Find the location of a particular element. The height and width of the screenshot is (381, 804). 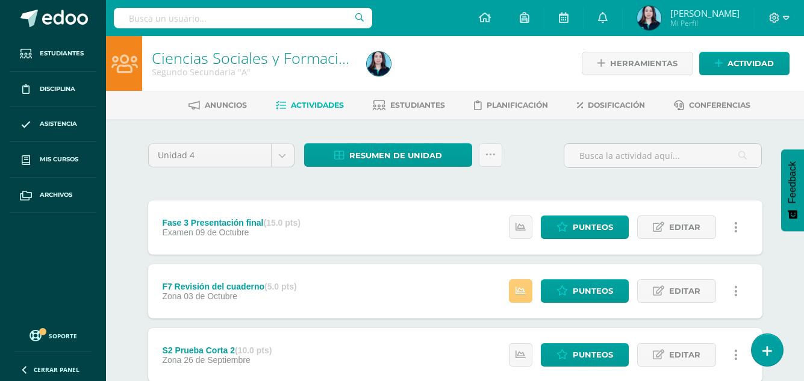

a: Conferencias is located at coordinates (712, 105).